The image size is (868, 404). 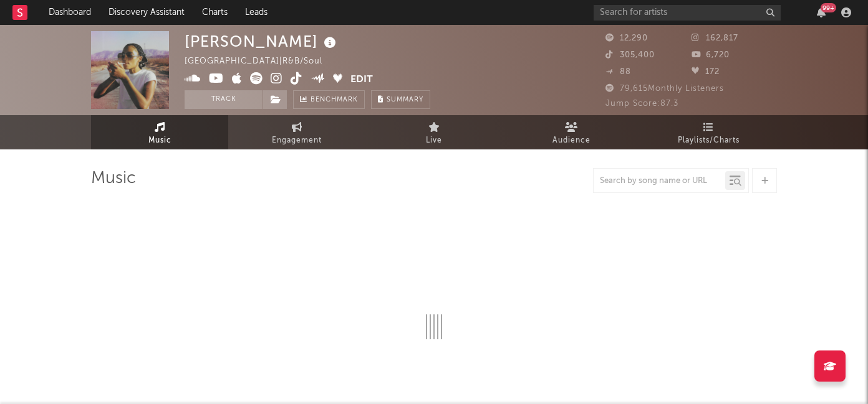 What do you see at coordinates (641, 104) in the screenshot?
I see `span: Jump Score: 87.3` at bounding box center [641, 104].